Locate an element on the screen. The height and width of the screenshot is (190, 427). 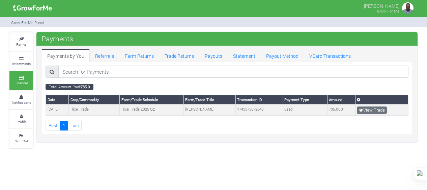
th: Date is located at coordinates (57, 100).